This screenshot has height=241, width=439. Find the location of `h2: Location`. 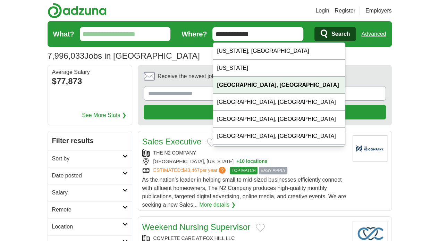

h2: Location is located at coordinates (87, 227).